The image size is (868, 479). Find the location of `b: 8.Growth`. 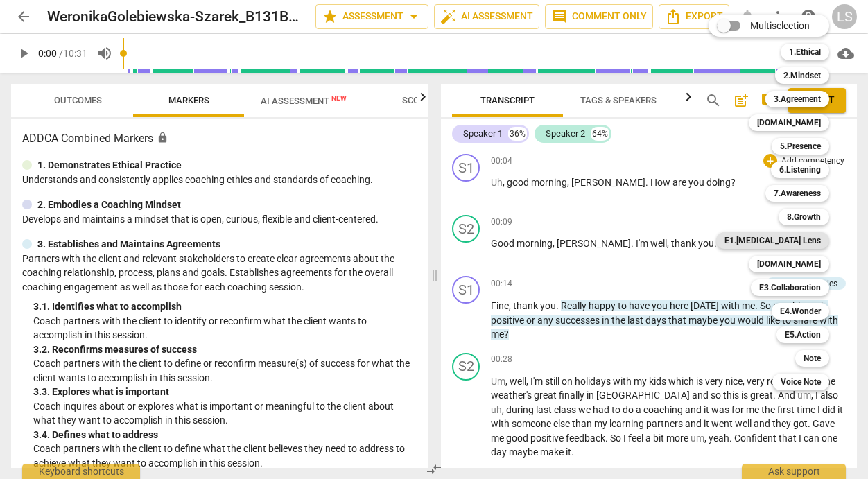

b: 8.Growth is located at coordinates (804, 217).